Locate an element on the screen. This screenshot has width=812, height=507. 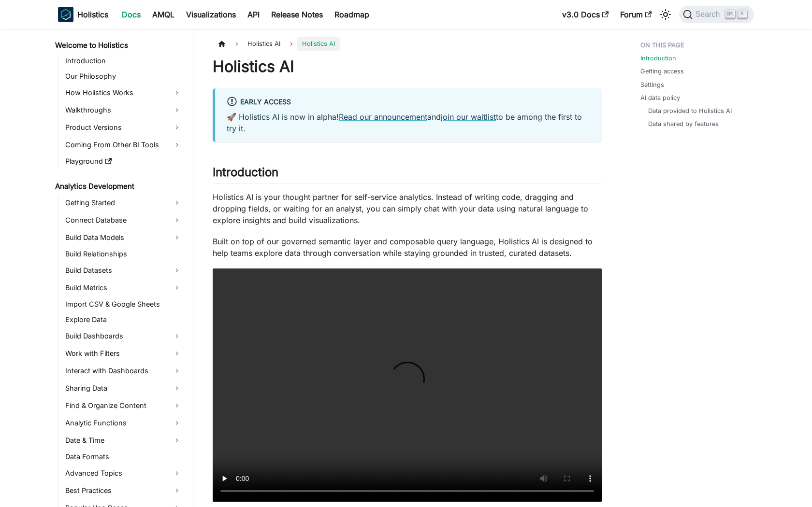
a: Getting Started is located at coordinates (123, 203).